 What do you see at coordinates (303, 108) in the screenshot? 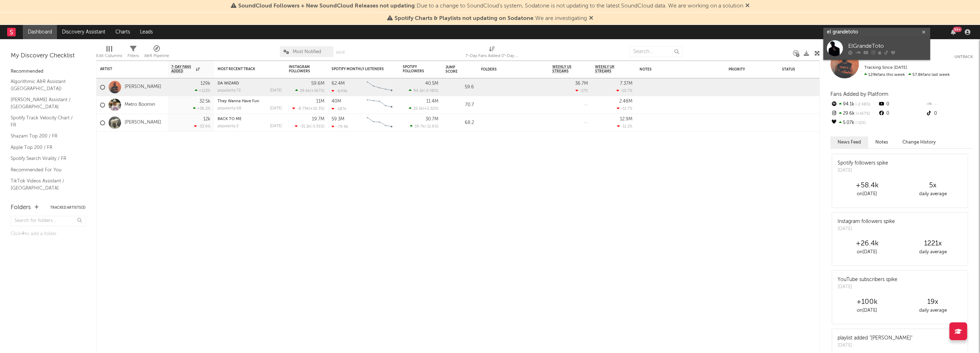
I see `span: -8.79k` at bounding box center [303, 108].